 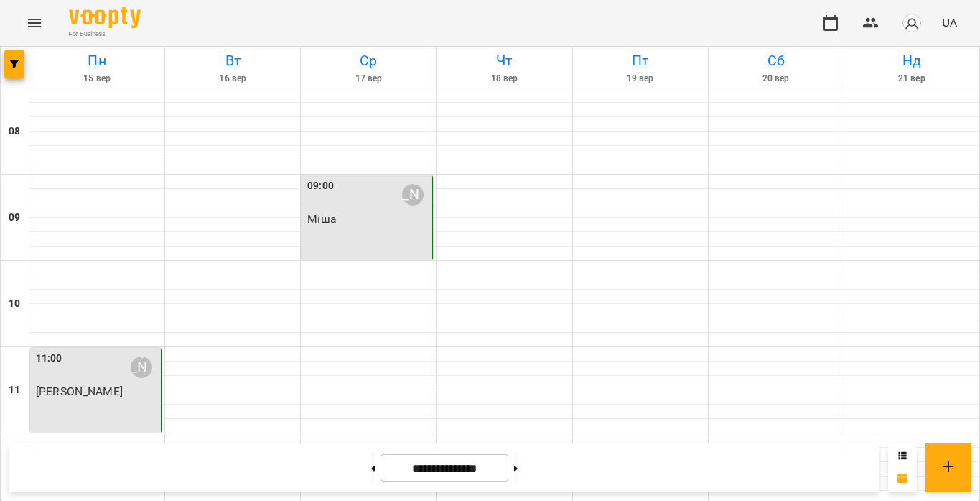 What do you see at coordinates (776, 78) in the screenshot?
I see `h6: 20 вер` at bounding box center [776, 78].